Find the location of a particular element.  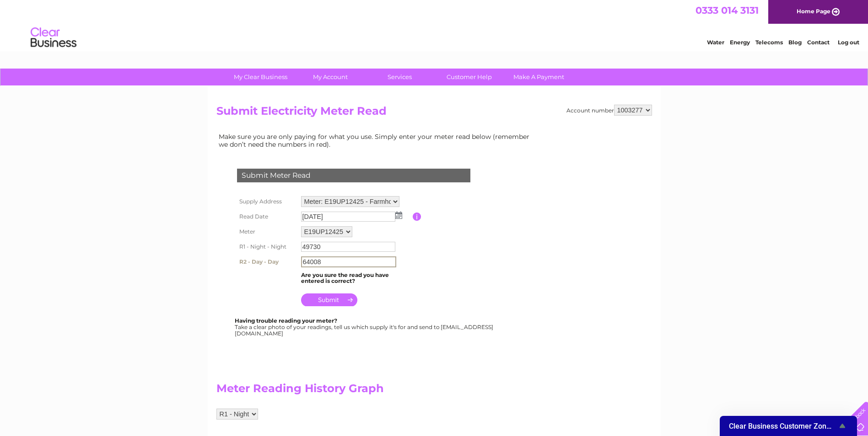

td: Make sure you are only paying for what you use. Simply enter your meter read below (remember we d... is located at coordinates (377, 141).